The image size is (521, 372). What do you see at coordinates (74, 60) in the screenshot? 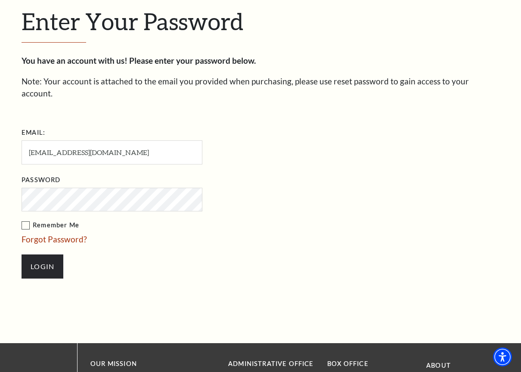
I see `strong: You have an account with us!` at bounding box center [74, 60].